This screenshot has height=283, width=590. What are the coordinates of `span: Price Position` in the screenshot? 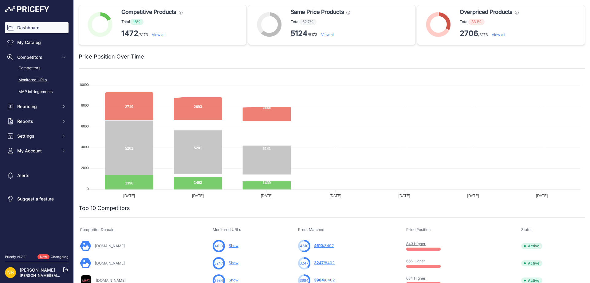 It's located at (418, 229).